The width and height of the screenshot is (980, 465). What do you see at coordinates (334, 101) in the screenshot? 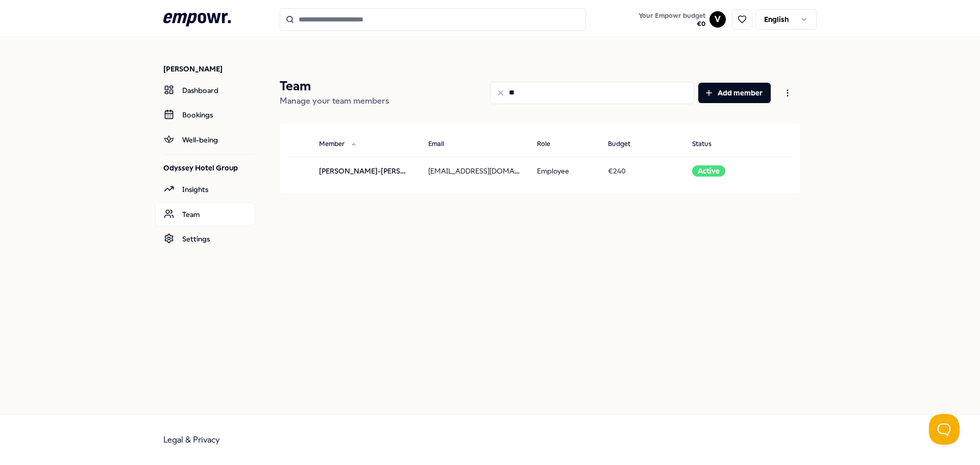
I see `span: Manage your team members` at bounding box center [334, 101].